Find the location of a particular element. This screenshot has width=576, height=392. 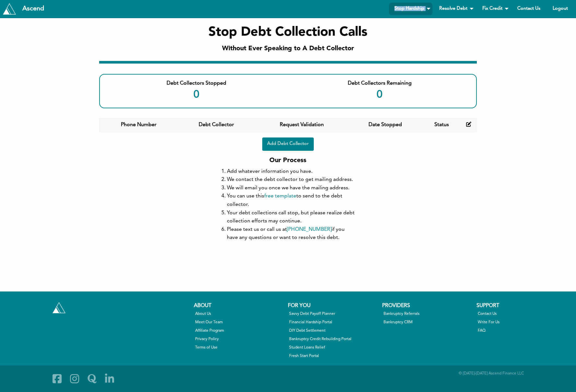

a: Meet Our Team is located at coordinates (239, 322).